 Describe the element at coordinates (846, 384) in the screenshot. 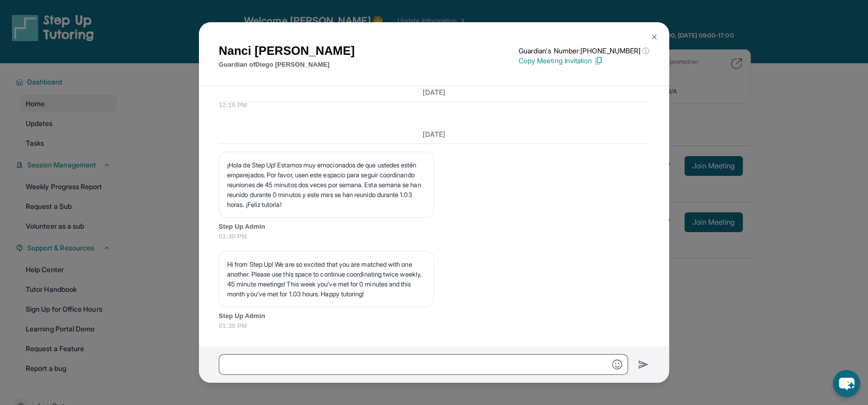

I see `button: chat-button` at that location.